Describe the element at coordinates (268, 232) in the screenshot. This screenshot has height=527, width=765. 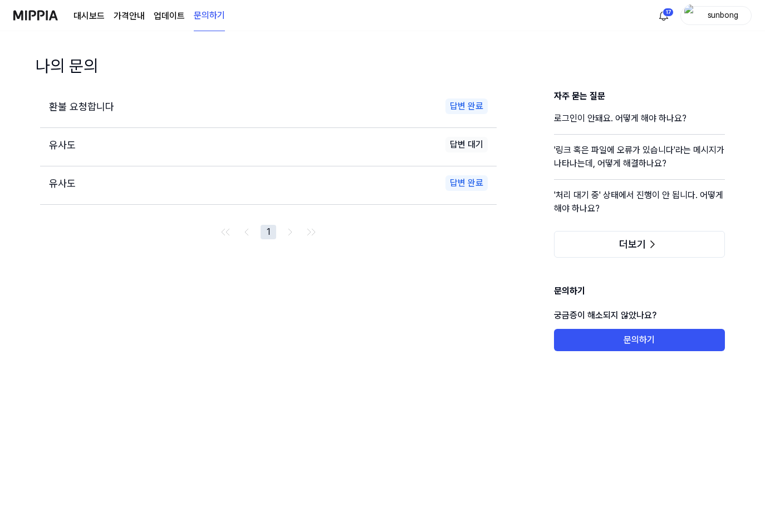
I see `button: 1` at that location.